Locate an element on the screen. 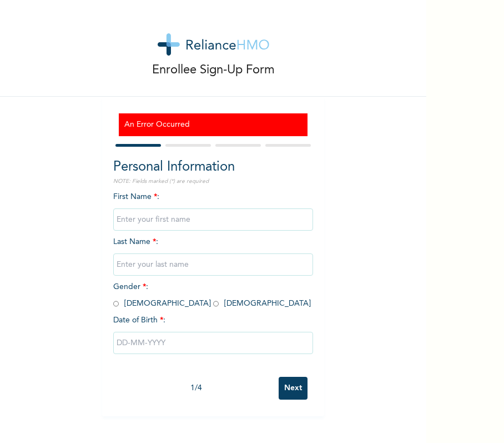 This screenshot has height=443, width=504. h3: An Error Occurred is located at coordinates (213, 124).